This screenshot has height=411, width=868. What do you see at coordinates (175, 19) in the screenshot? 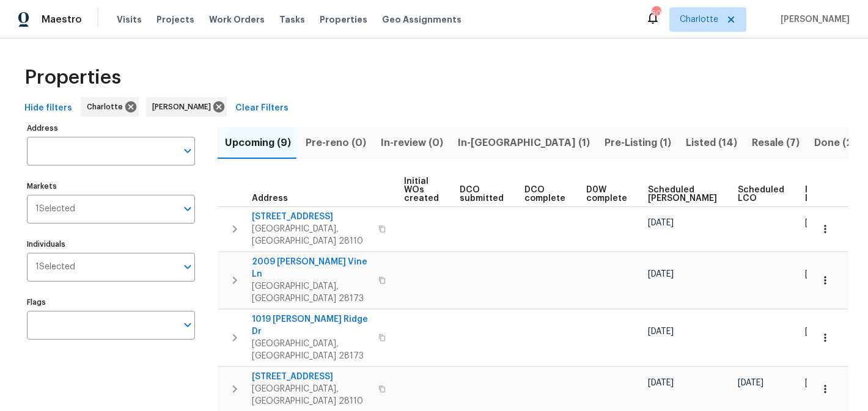
I see `span: Projects` at bounding box center [175, 19].